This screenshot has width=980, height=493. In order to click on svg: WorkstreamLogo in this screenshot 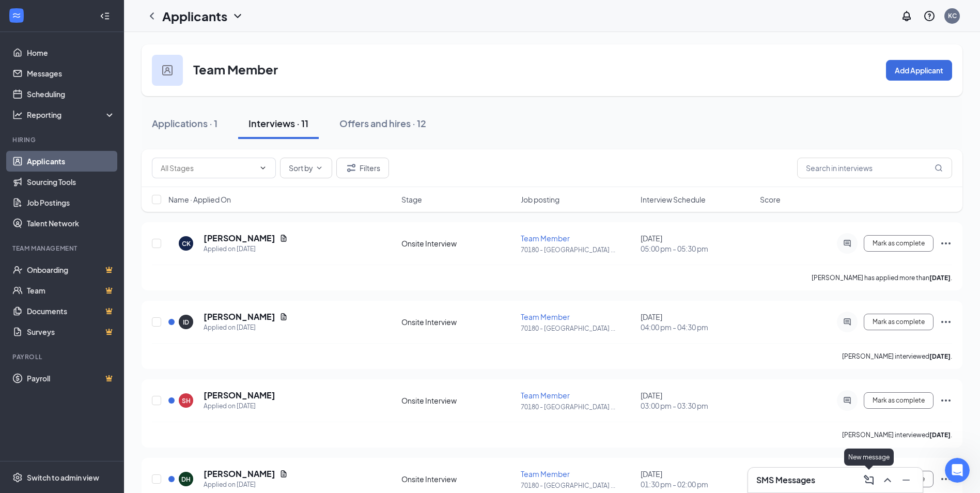, I will do `click(17, 15)`.